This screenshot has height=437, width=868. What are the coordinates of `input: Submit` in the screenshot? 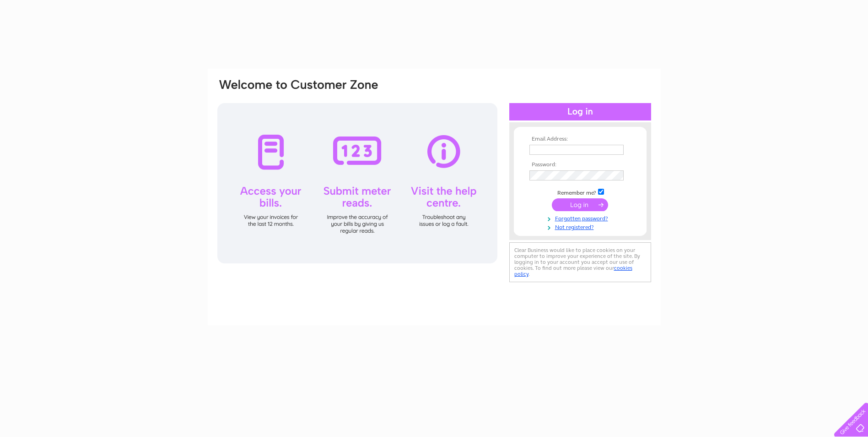 It's located at (580, 205).